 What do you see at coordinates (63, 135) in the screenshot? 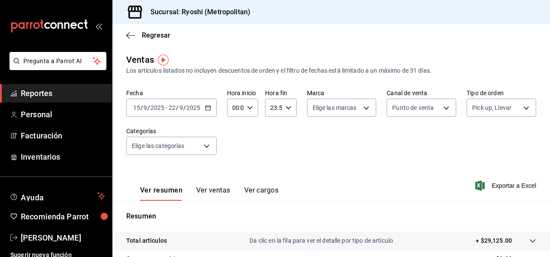
I see `span: Facturación` at bounding box center [63, 135].